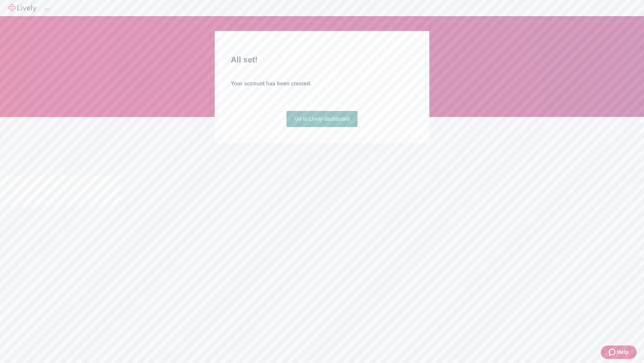 This screenshot has width=644, height=363. Describe the element at coordinates (322, 83) in the screenshot. I see `h4: Your account has been created.` at that location.